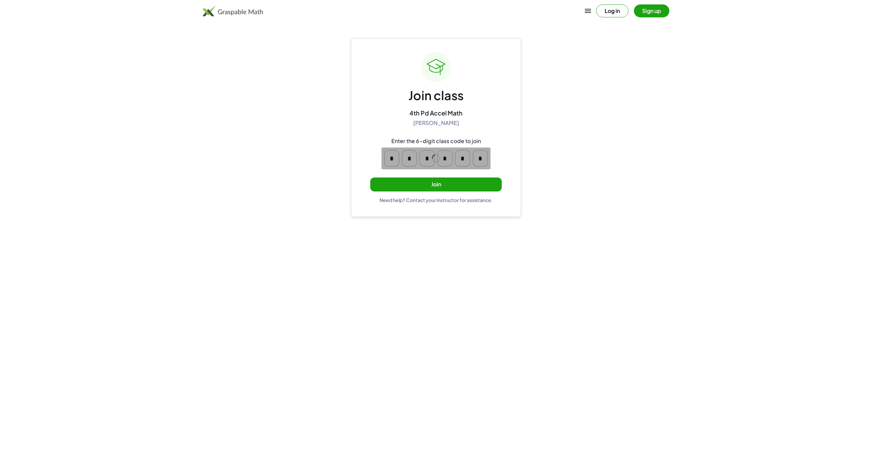 The image size is (872, 449). I want to click on div: 4th Pd Accel Math, so click(436, 113).